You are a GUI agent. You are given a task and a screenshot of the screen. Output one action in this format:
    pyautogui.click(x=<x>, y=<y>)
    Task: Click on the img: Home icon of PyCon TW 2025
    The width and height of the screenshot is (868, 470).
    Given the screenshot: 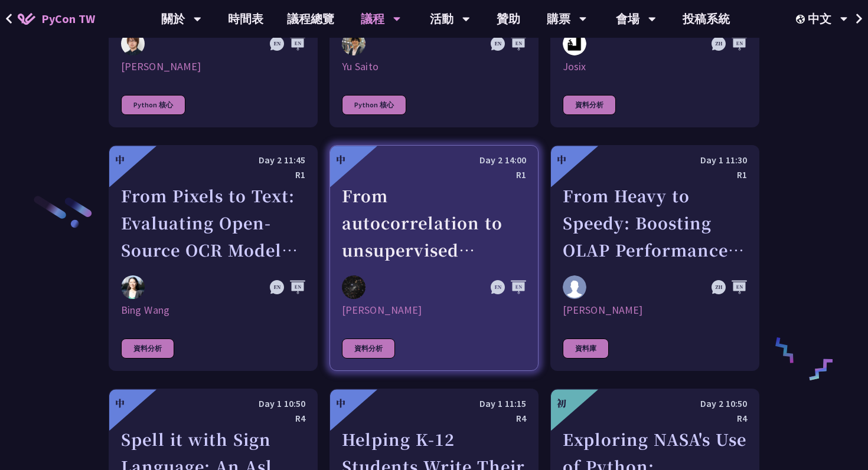 What is the action you would take?
    pyautogui.click(x=26, y=19)
    